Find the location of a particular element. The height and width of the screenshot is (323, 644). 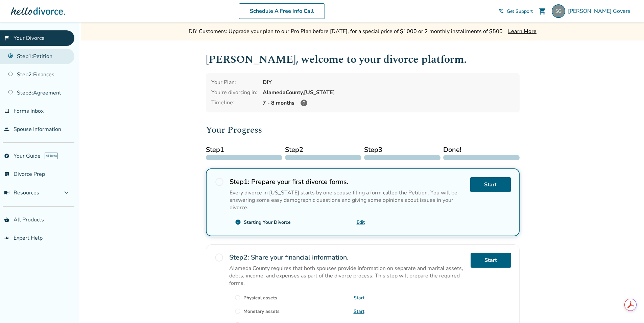

span: shopping_basket is located at coordinates (7, 220).